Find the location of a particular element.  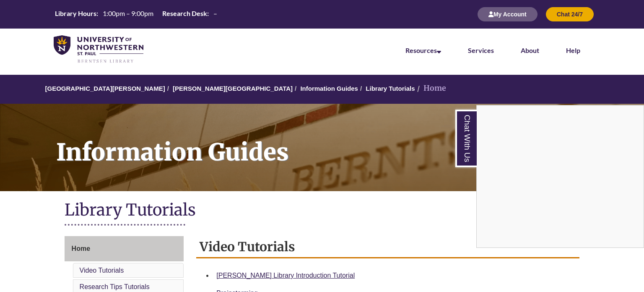

a: Help is located at coordinates (573, 50).